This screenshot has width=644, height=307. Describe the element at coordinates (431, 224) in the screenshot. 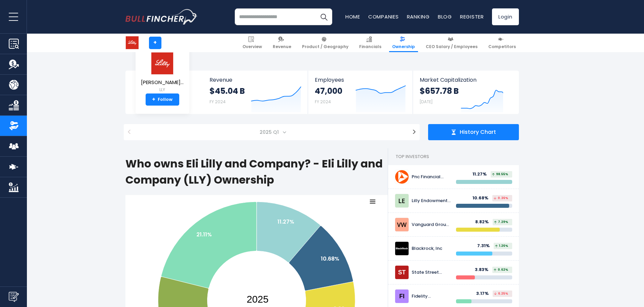

I see `div: Vanguard Group Inc` at that location.